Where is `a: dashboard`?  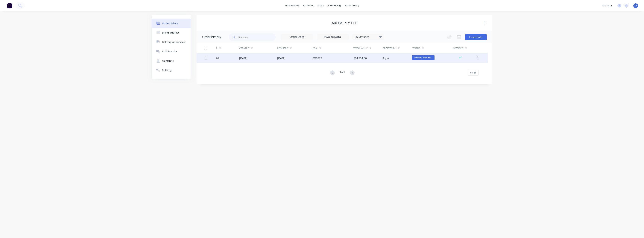 a: dashboard is located at coordinates (292, 6).